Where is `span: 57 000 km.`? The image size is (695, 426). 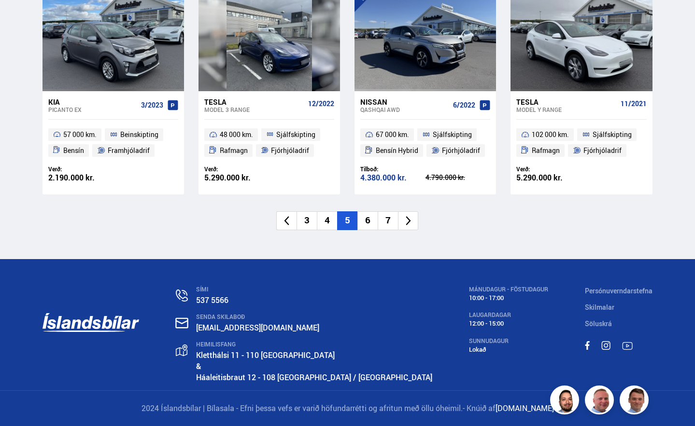 span: 57 000 km. is located at coordinates (80, 135).